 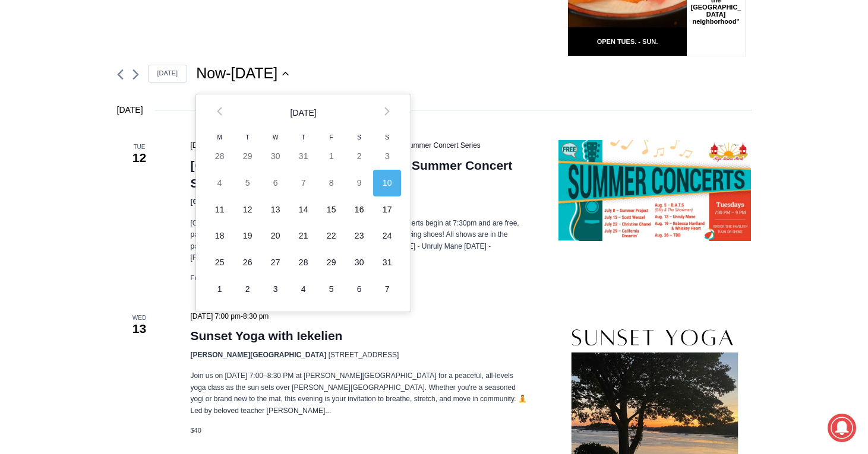 I want to click on td: 9, so click(x=359, y=183).